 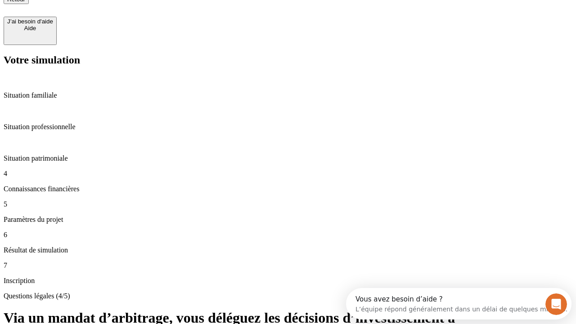 I want to click on p: Inscription, so click(x=288, y=281).